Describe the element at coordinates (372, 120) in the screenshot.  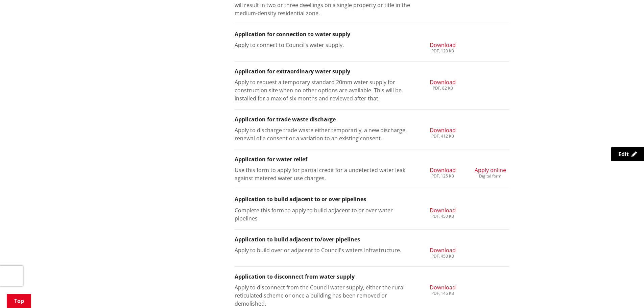
I see `h3: Application for trade waste discharge` at that location.